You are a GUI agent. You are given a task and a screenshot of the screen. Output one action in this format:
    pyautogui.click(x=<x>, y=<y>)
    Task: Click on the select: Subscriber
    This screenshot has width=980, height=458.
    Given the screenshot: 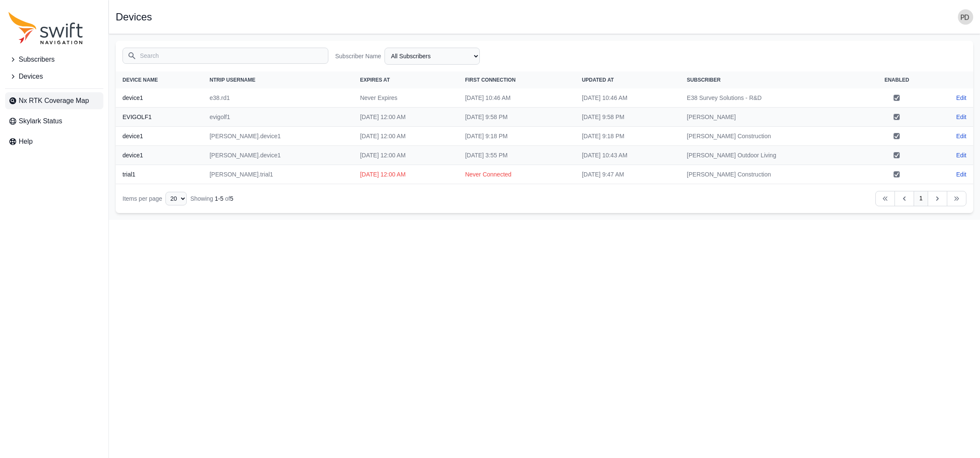 What is the action you would take?
    pyautogui.click(x=432, y=56)
    